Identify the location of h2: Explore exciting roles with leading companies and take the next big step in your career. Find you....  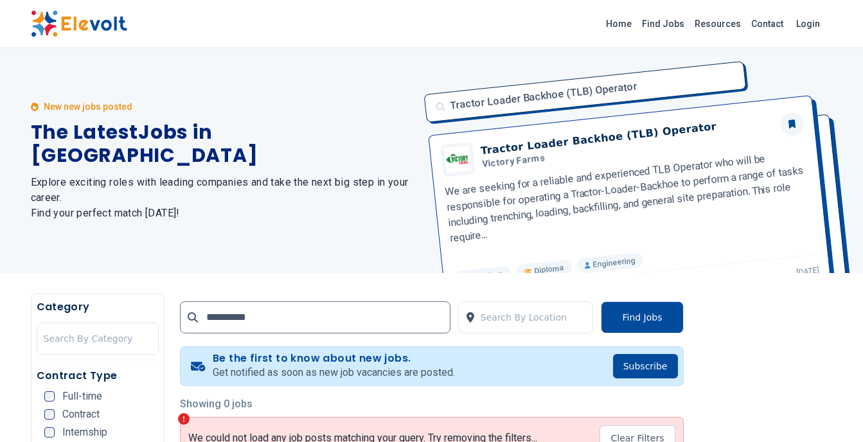
(224, 198).